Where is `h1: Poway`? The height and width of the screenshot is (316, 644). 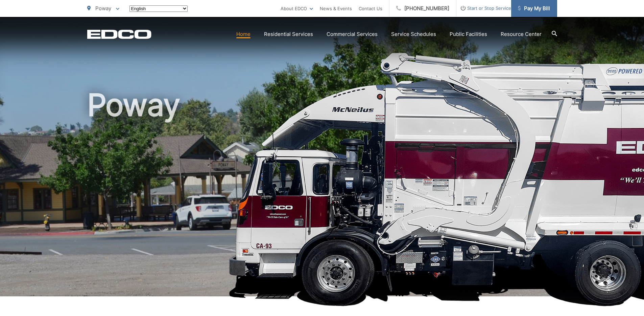
h1: Poway is located at coordinates (322, 195).